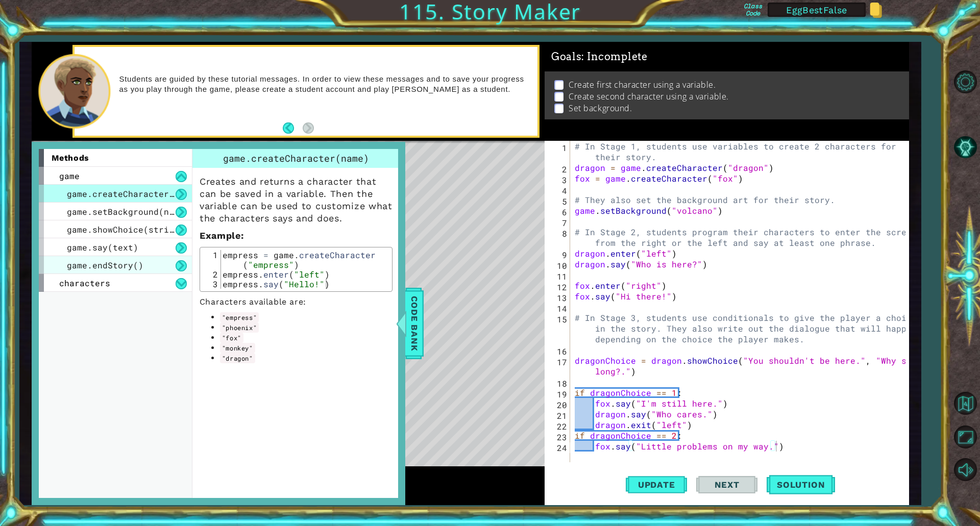 Image resolution: width=980 pixels, height=526 pixels. Describe the element at coordinates (240, 328) in the screenshot. I see `code: "phoenix"` at that location.